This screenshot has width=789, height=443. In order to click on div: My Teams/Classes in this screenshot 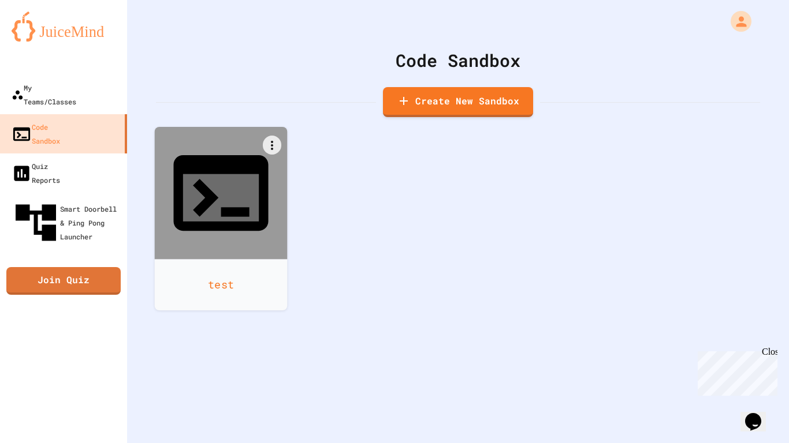, I will do `click(44, 95)`.